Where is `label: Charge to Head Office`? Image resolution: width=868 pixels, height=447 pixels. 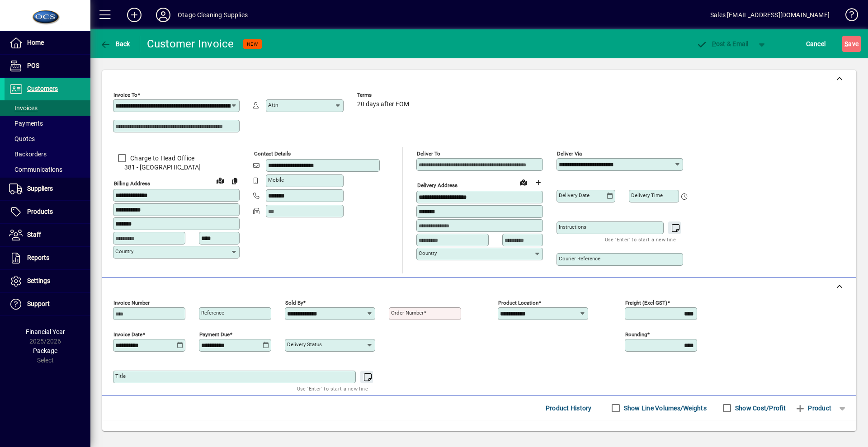
label: Charge to Head Office is located at coordinates (162, 158).